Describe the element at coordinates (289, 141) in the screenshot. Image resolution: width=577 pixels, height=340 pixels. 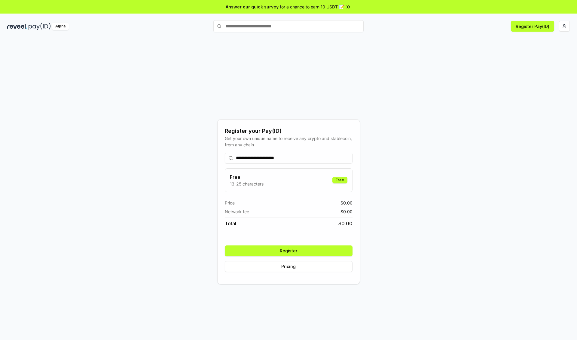
I see `div: Get your own unique name to receive any crypto and stablecoin, from any chain` at that location.